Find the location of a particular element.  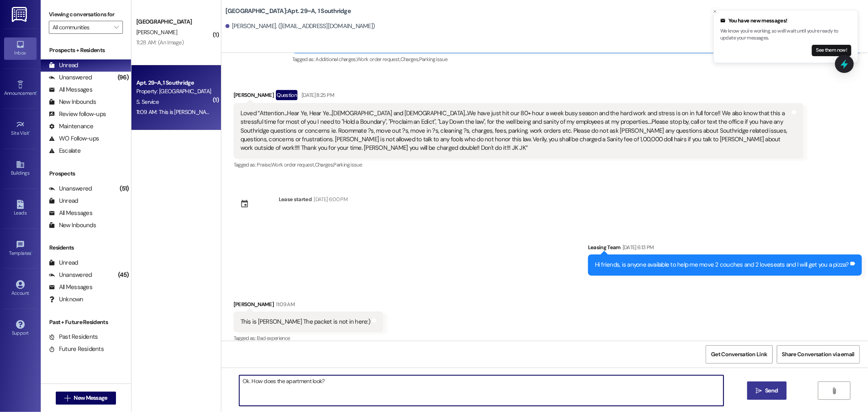

a: Buildings is located at coordinates (20, 169).